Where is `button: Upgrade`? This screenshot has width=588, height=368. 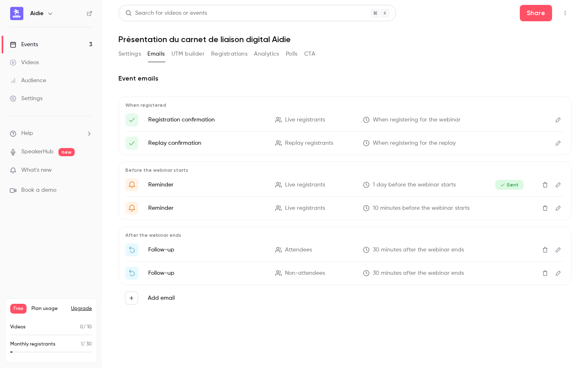 button: Upgrade is located at coordinates (82, 309).